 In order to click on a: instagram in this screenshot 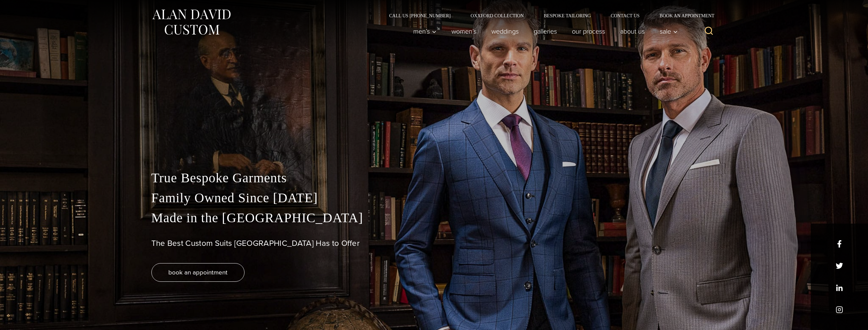, I will do `click(839, 310)`.